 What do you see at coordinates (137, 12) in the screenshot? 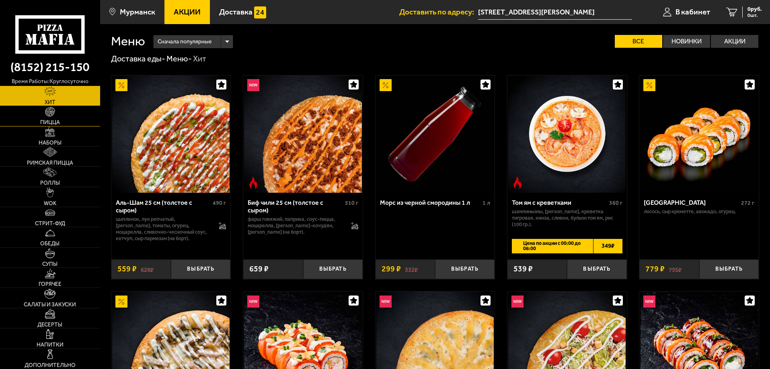
I see `span: Мурманск` at bounding box center [137, 12].